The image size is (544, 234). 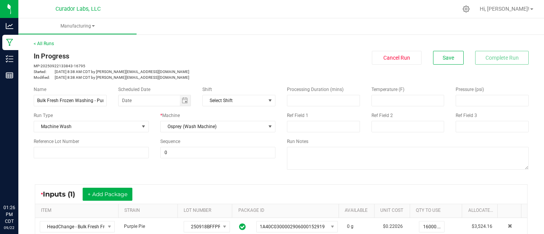 I want to click on span: Temperature (F), so click(x=388, y=90).